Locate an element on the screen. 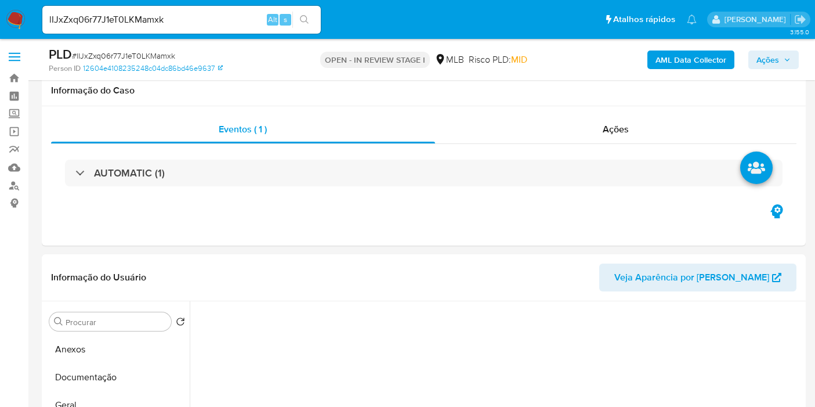 This screenshot has height=407, width=815. span: Risco PLD: is located at coordinates (498, 60).